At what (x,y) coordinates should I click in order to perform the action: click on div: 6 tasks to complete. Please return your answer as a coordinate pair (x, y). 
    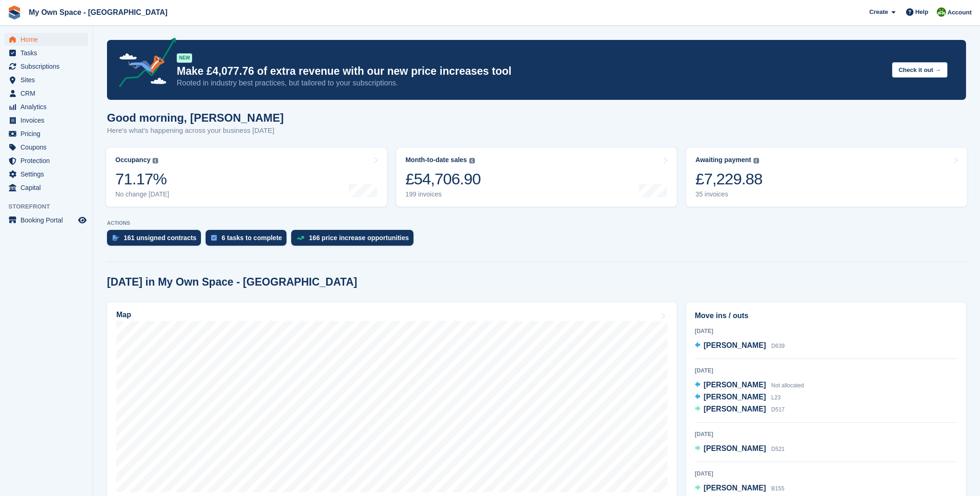
    Looking at the image, I should click on (251, 238).